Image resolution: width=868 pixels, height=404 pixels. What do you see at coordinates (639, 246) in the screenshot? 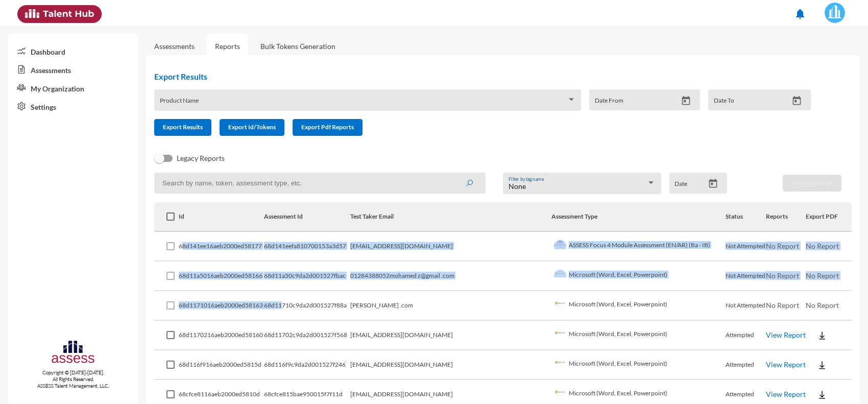
I see `td: ASSESS Focus 4 Module Assessment (EN/AR) (Ba - IB)` at bounding box center [639, 246].